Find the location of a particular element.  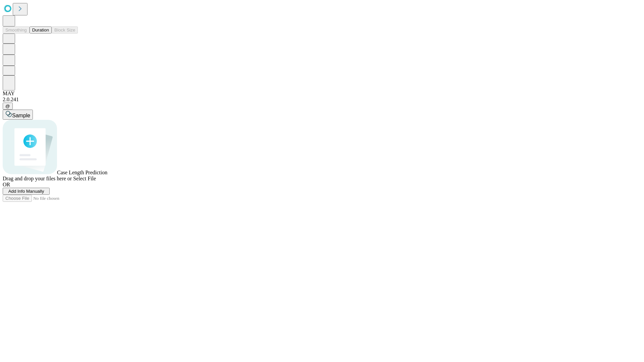

span: Select File is located at coordinates (85, 178).